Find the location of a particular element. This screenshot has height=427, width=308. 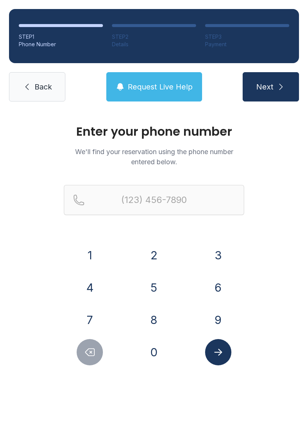

button: 0 is located at coordinates (154, 352).